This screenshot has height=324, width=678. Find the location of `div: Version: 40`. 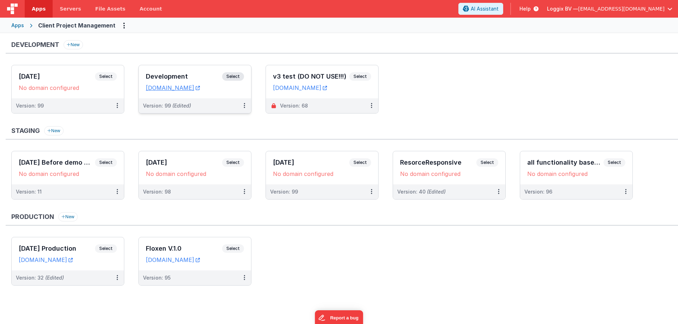

div: Version: 40 is located at coordinates (421, 192).